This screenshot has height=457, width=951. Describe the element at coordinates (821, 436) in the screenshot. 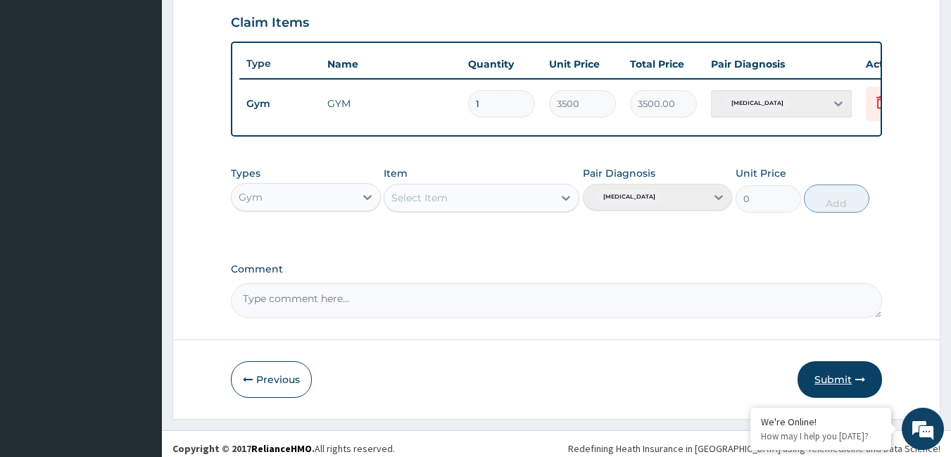

I see `p: How may I help you today?` at that location.